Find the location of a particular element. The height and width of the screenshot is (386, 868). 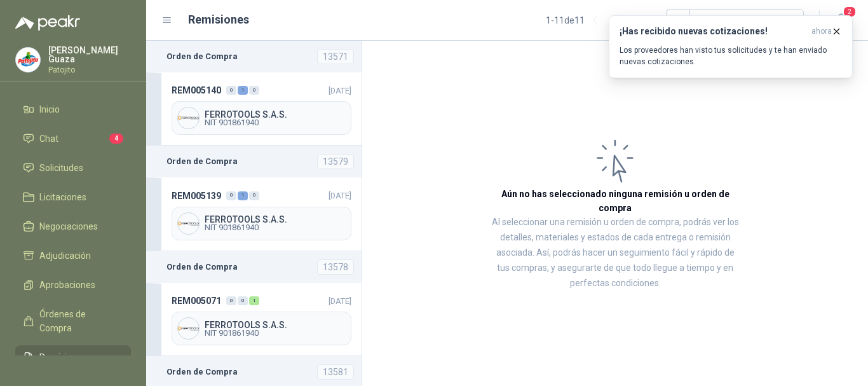

span: ahora is located at coordinates (822, 31).